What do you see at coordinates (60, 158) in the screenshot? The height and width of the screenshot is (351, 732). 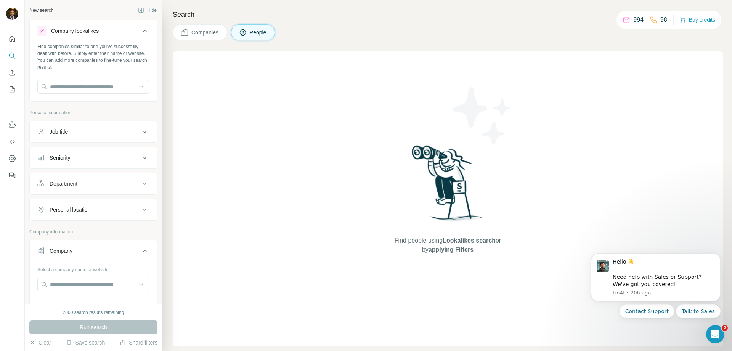 I see `div: Seniority` at bounding box center [60, 158].